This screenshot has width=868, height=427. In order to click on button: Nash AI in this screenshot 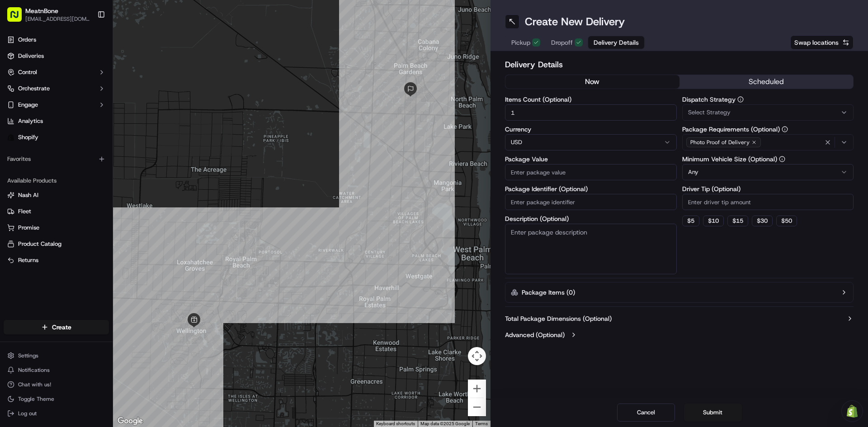, I will do `click(56, 195)`.